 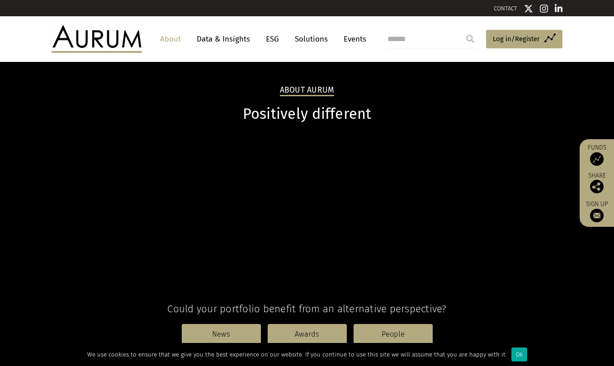 I want to click on a: Funds, so click(x=597, y=155).